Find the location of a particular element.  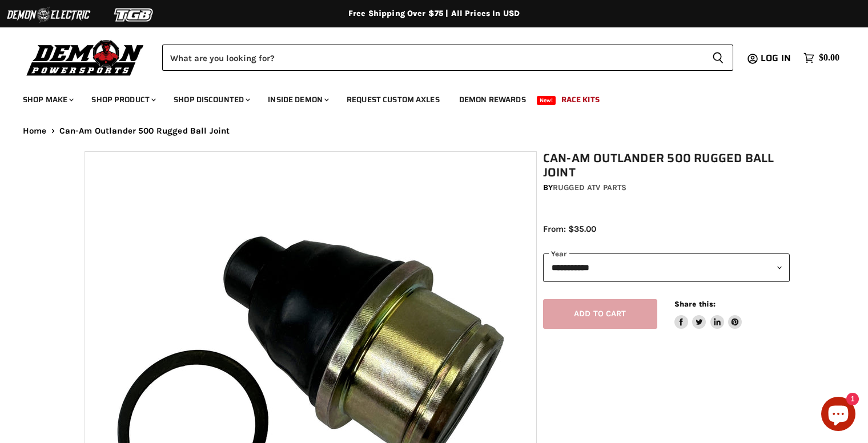

a: Shop Make is located at coordinates (47, 100).